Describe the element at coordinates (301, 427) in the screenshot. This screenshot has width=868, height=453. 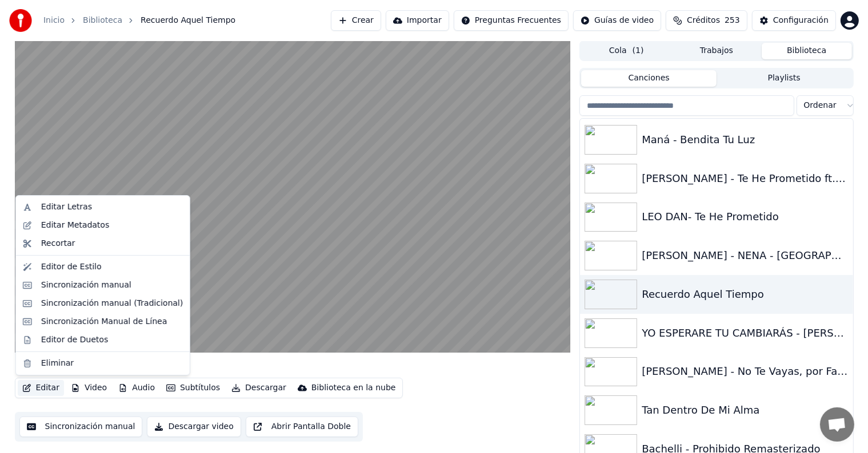
I see `button: Abrir Pantalla Doble` at that location.